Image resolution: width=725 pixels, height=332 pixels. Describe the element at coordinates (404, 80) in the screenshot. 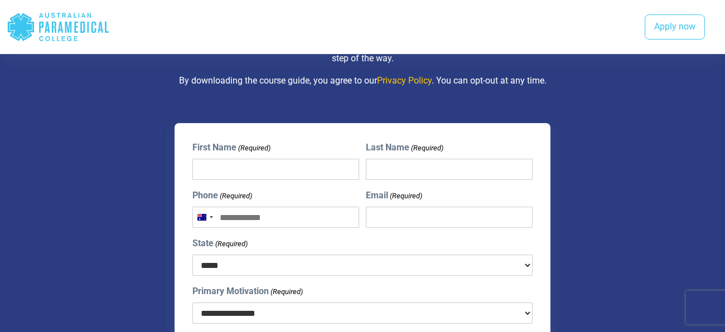

I see `a: Privacy Policy` at that location.